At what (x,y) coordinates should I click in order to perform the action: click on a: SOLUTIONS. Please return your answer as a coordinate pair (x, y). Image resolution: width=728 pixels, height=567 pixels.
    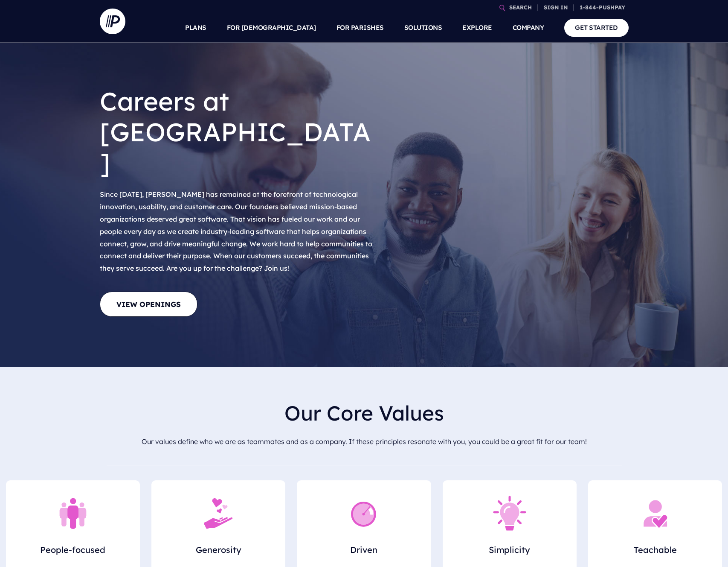
    Looking at the image, I should click on (423, 28).